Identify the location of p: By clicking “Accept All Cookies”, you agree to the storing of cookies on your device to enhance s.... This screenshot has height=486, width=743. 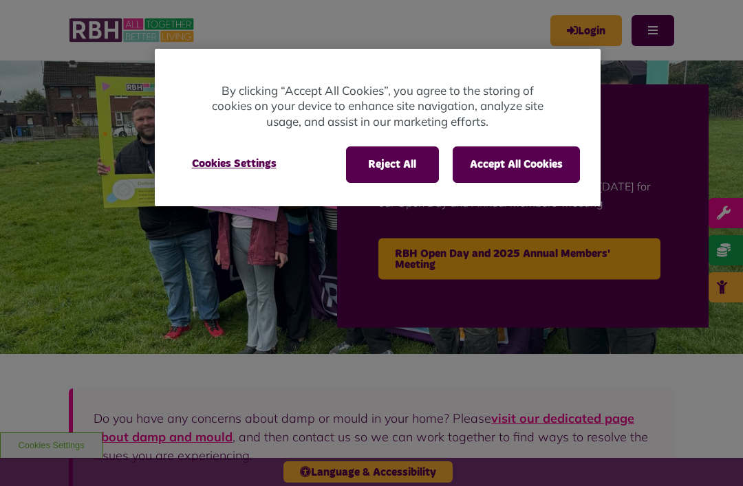
(378, 107).